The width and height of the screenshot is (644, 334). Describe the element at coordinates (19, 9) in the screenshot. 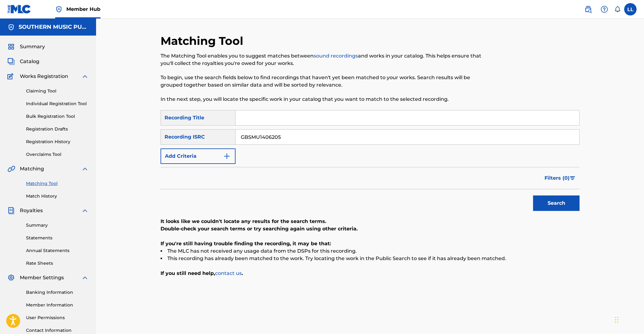

I see `img: MLC Logo` at that location.